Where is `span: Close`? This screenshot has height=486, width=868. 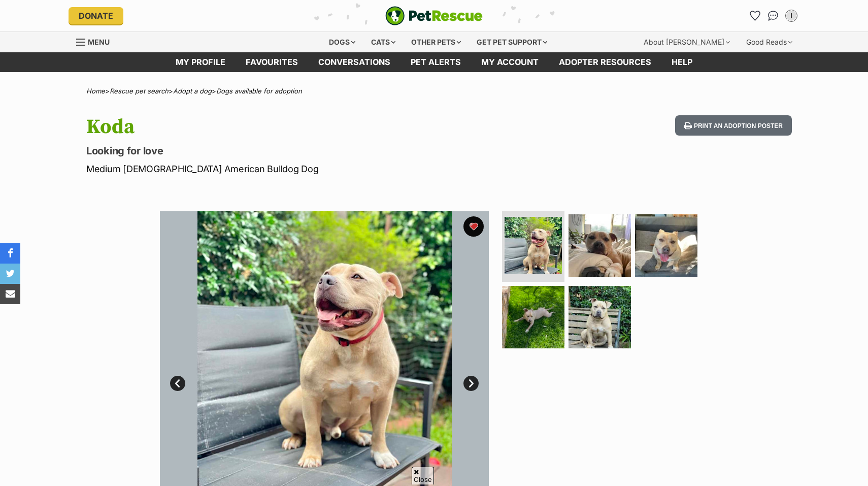 span: Close is located at coordinates (423, 475).